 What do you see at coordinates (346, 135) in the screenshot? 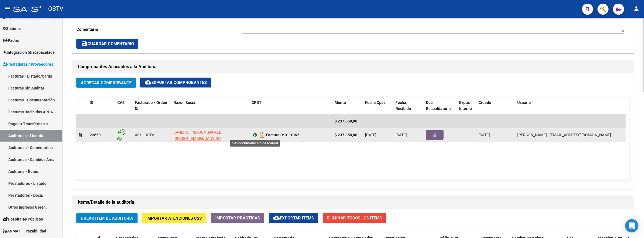
I see `strong: $ 237.850,00` at bounding box center [346, 135].